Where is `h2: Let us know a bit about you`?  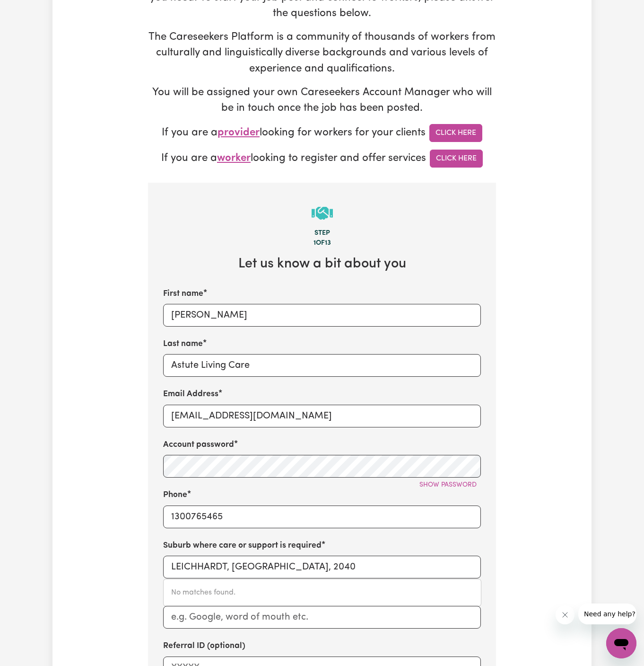
h2: Let us know a bit about you is located at coordinates (322, 264).